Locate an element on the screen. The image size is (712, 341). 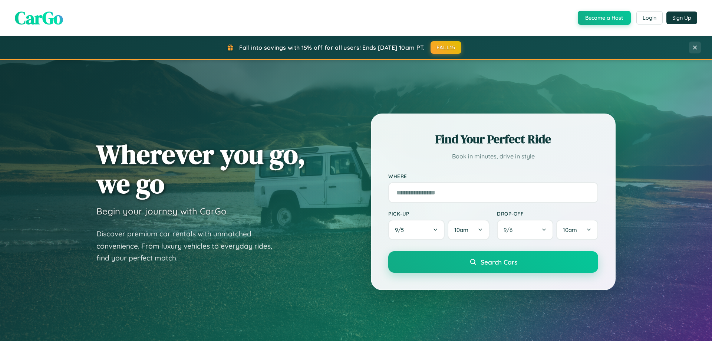
p: Book in minutes, drive in style is located at coordinates (493, 156).